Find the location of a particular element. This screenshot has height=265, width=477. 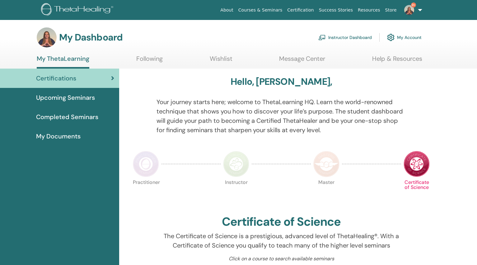

img: Master is located at coordinates (326, 164).